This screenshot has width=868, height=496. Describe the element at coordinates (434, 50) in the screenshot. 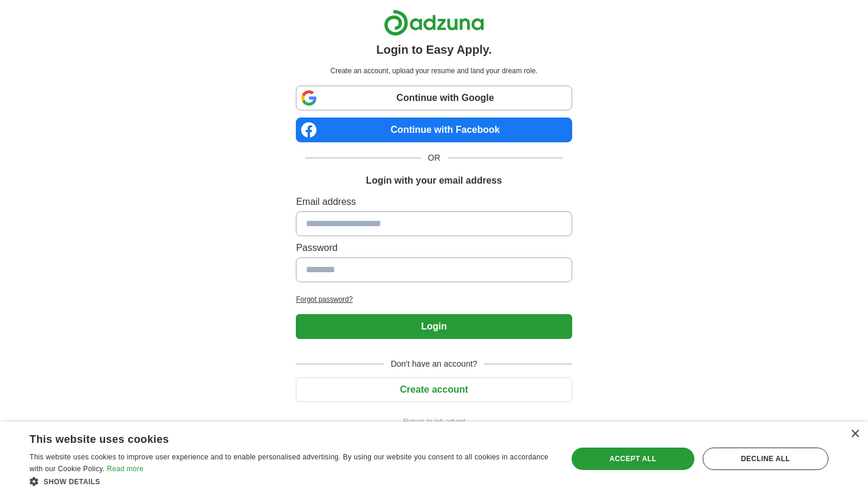

I see `h1: Login to Easy Apply.` at that location.